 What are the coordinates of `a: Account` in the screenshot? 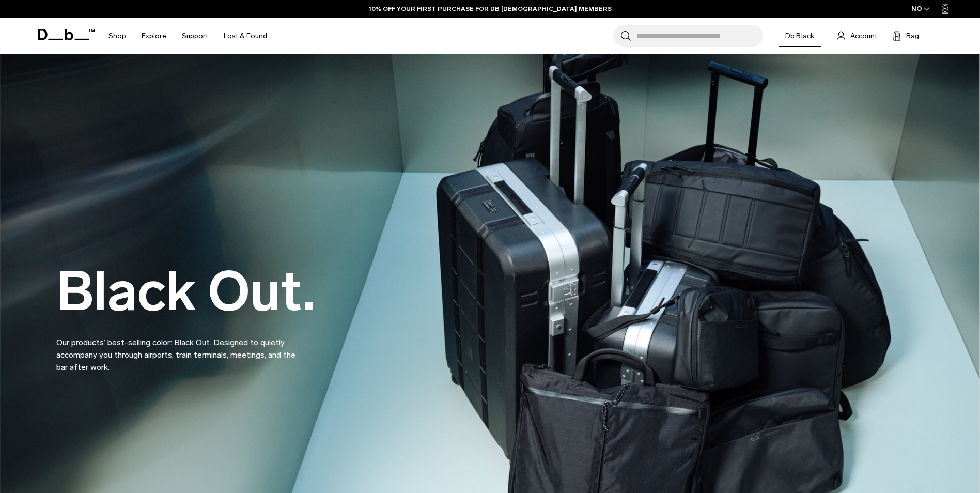 It's located at (857, 36).